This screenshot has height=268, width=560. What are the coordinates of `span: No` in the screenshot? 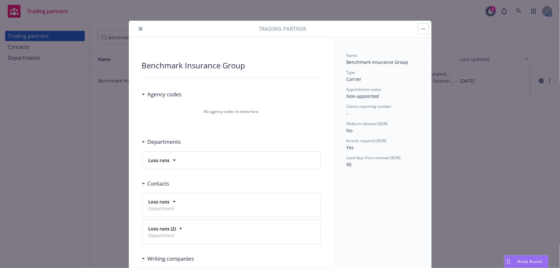 It's located at (350, 130).